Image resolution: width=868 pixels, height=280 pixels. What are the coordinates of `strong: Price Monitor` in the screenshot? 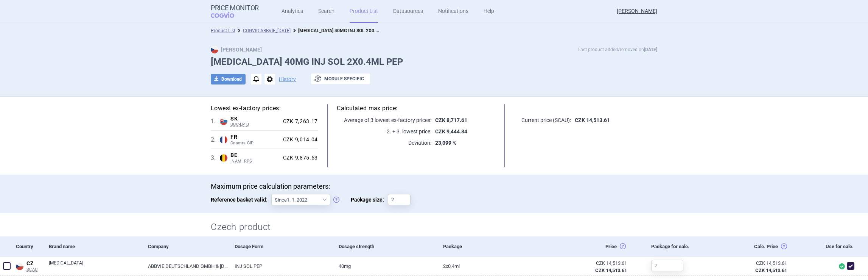 It's located at (235, 8).